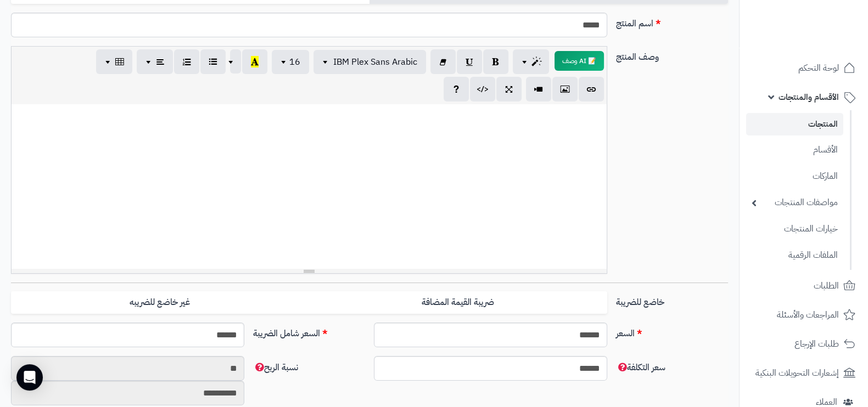  What do you see at coordinates (375, 62) in the screenshot?
I see `span: IBM Plex Sans Arabic` at bounding box center [375, 62].